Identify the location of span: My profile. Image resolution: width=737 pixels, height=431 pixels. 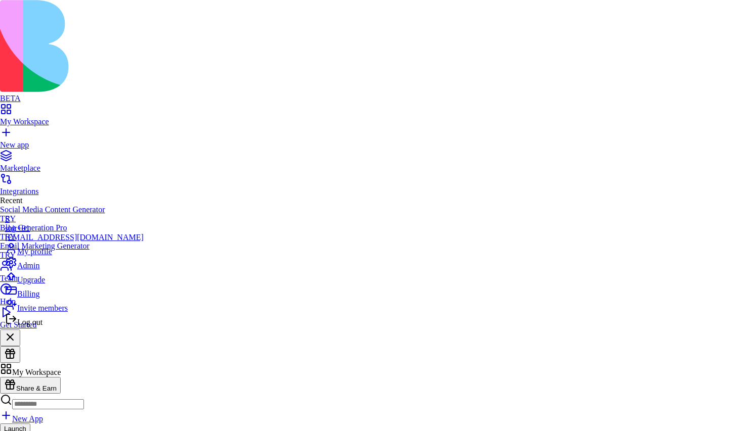
(34, 251).